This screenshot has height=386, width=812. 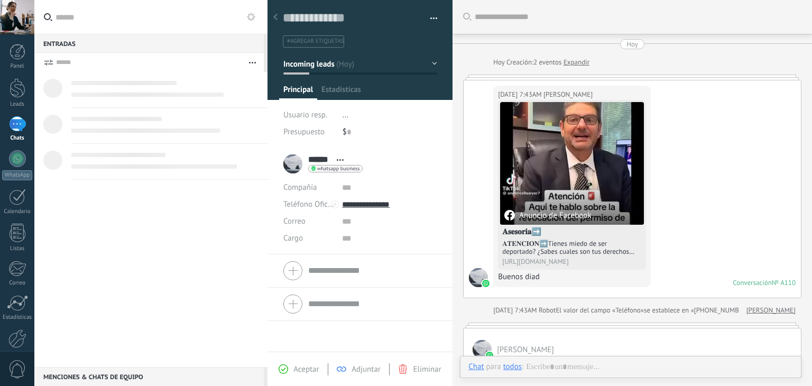 What do you see at coordinates (17, 212) in the screenshot?
I see `div: Calendario` at bounding box center [17, 212].